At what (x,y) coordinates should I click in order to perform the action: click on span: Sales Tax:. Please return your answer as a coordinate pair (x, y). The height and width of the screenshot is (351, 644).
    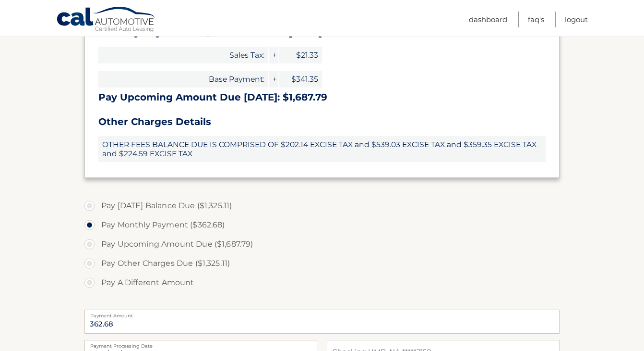
    Looking at the image, I should click on (184, 55).